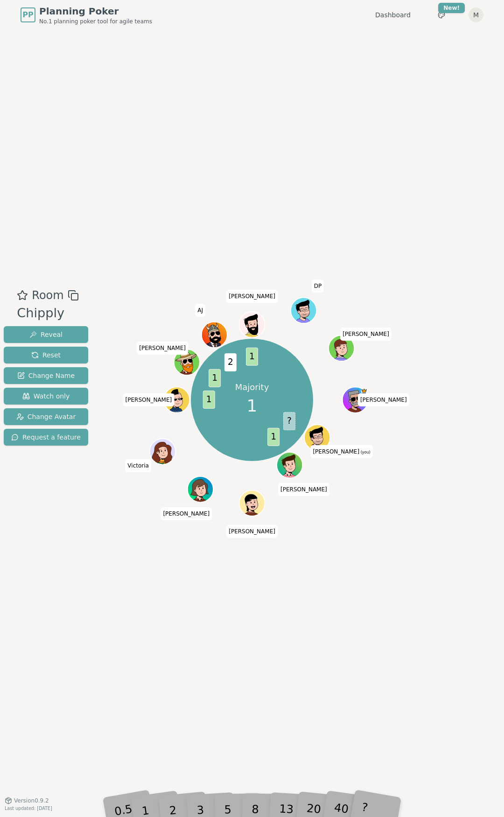 The image size is (504, 817). Describe the element at coordinates (46, 375) in the screenshot. I see `button: Change Name` at that location.